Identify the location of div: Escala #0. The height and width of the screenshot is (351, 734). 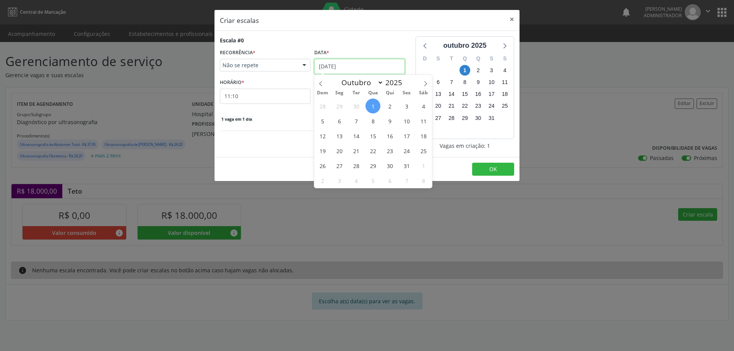
(232, 40).